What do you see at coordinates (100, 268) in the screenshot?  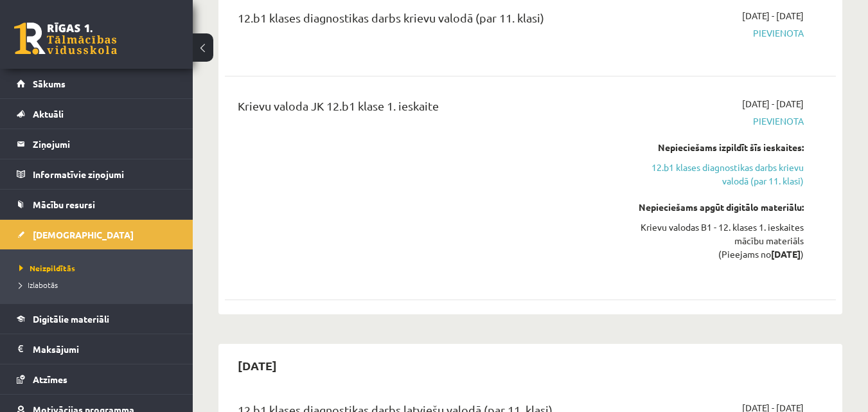 I see `a: Neizpildītās` at bounding box center [100, 268].